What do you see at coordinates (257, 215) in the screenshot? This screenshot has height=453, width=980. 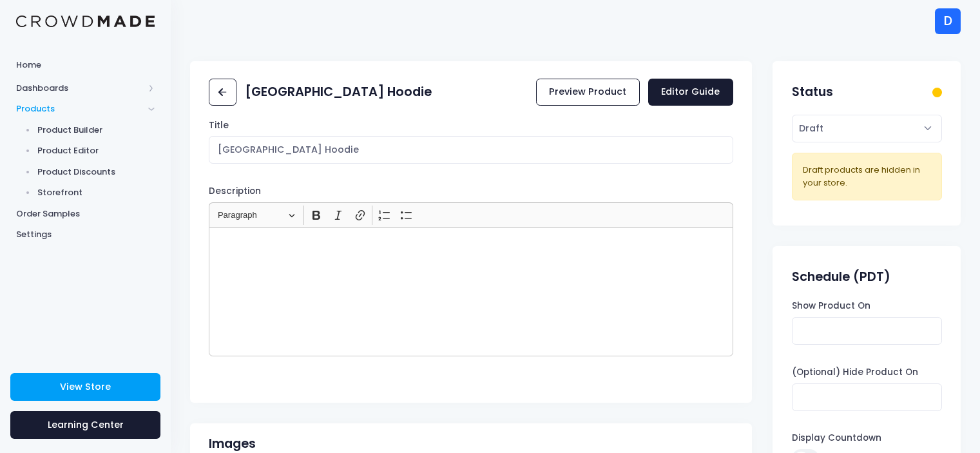 I see `button: Paragraph` at bounding box center [257, 215].